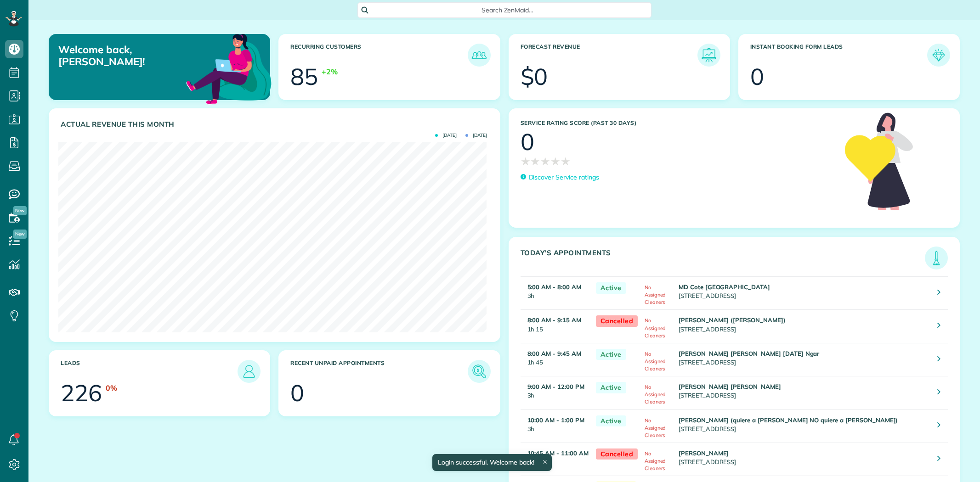 This screenshot has width=980, height=482. What do you see at coordinates (556, 326) in the screenshot?
I see `td: 1h 15` at bounding box center [556, 326].